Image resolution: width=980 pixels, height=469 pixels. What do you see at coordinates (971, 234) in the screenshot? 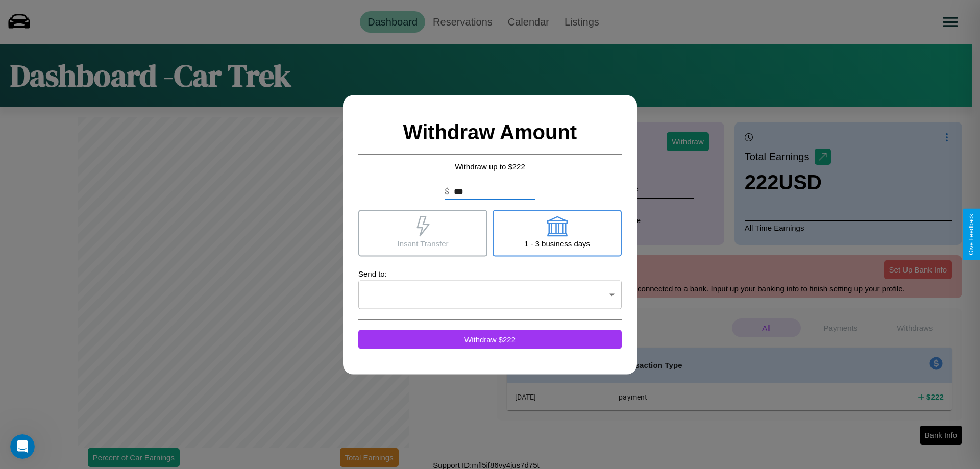
I see `div: Give Feedback` at bounding box center [971, 234].